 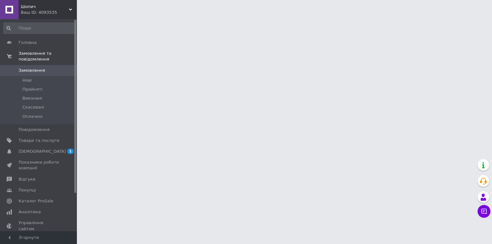 What do you see at coordinates (32, 98) in the screenshot?
I see `span: Виконані` at bounding box center [32, 98].